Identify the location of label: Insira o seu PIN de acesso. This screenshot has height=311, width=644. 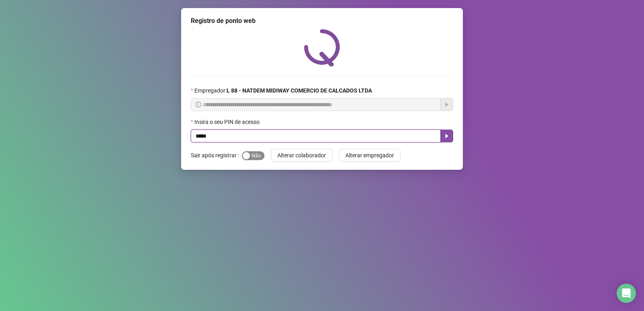
(228, 122).